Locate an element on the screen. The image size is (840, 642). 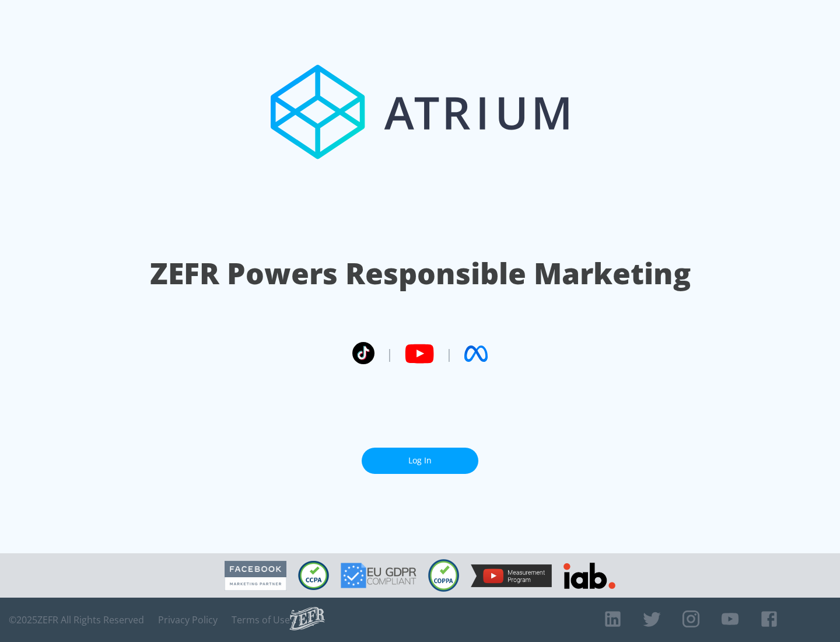
img: GDPR Compliant is located at coordinates (379, 576).